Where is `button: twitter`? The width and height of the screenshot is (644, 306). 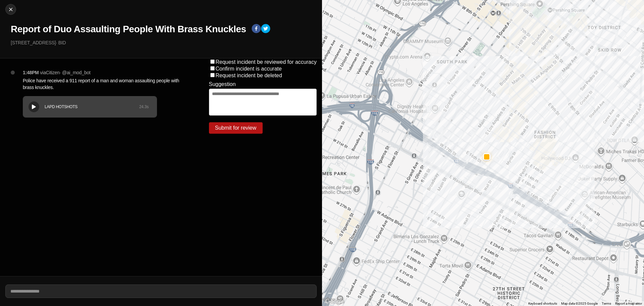 button: twitter is located at coordinates (266, 29).